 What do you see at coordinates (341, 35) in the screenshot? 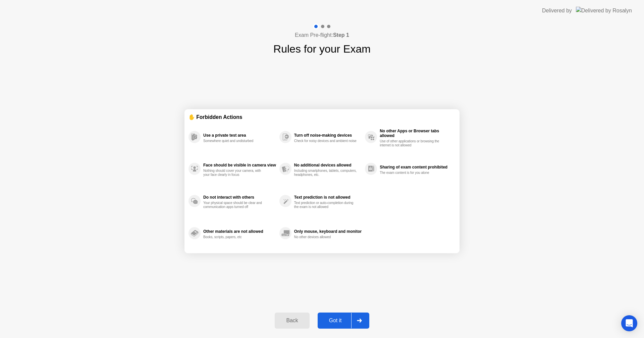
I see `b: Step 1` at bounding box center [341, 35].